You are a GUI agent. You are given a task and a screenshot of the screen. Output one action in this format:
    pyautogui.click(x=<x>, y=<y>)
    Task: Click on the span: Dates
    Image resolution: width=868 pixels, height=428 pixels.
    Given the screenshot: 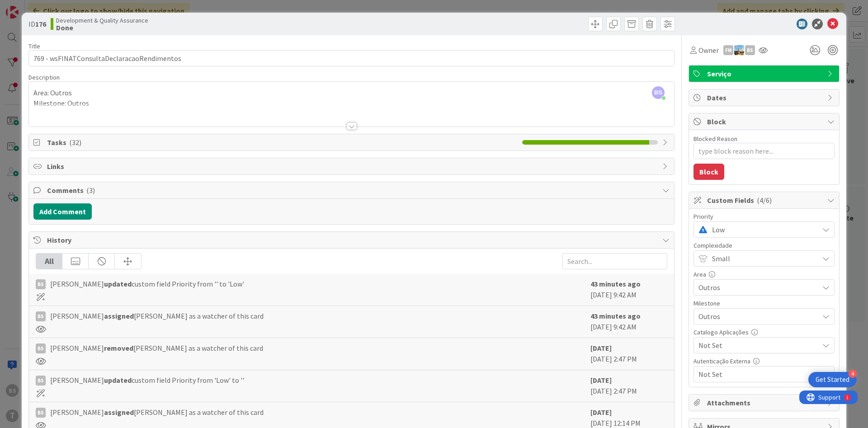 What is the action you would take?
    pyautogui.click(x=765, y=98)
    